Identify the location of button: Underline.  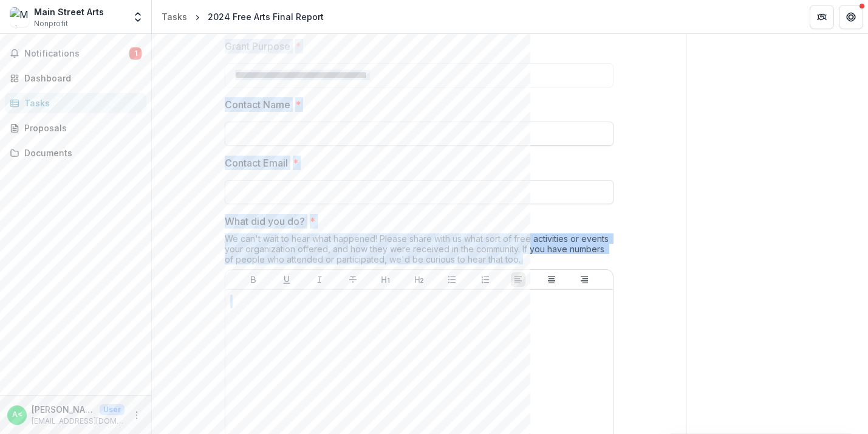
(287, 280).